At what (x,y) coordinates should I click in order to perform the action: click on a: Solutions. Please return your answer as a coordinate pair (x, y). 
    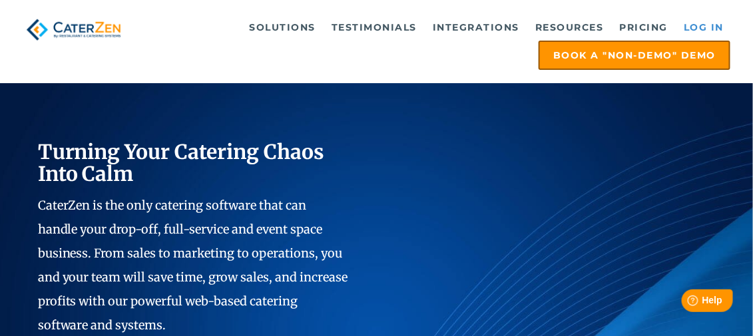
    Looking at the image, I should click on (283, 27).